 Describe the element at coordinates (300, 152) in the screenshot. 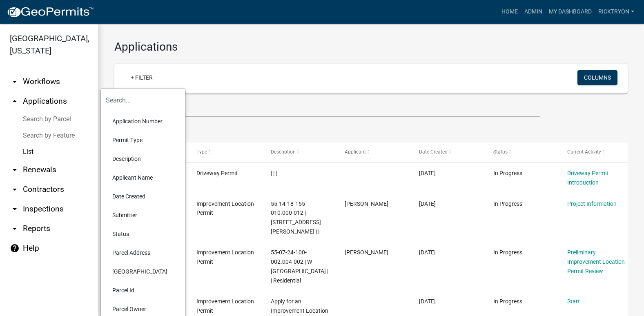

I see `datatable-header-cell: Description` at that location.